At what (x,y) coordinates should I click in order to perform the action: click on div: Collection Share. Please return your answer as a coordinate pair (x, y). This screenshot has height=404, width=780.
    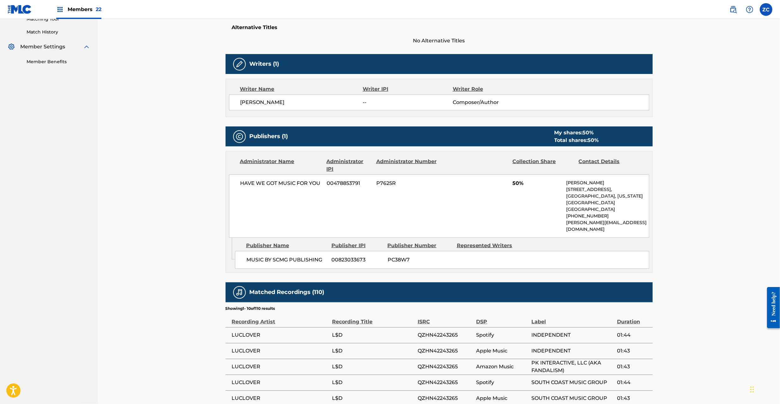
    Looking at the image, I should click on (543, 165).